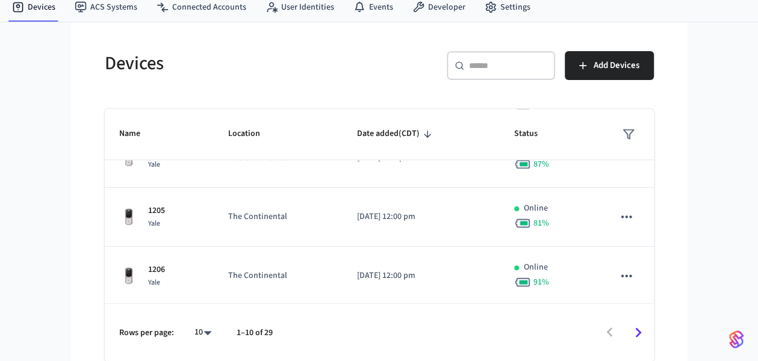 The image size is (758, 361). Describe the element at coordinates (157, 211) in the screenshot. I see `p: 1205` at that location.